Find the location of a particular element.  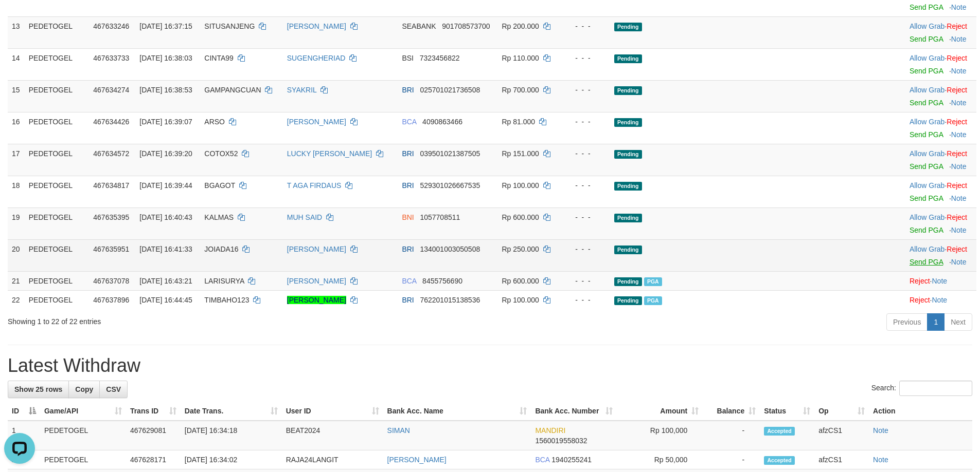

td: 19 is located at coordinates (16, 224).